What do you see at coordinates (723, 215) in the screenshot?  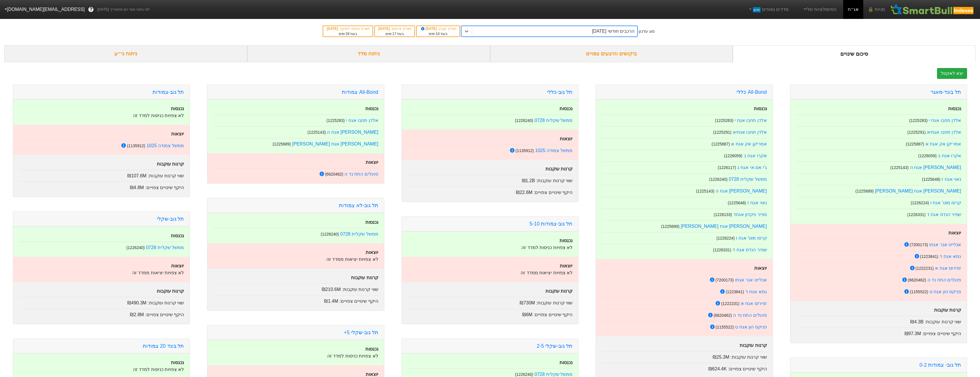 I see `small: ( 1226133 )` at bounding box center [723, 215].